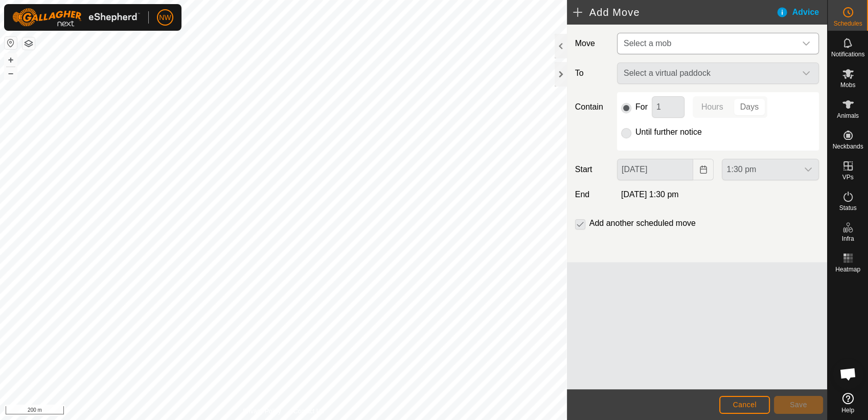 This screenshot has height=420, width=868. I want to click on label: Until further notice, so click(668, 132).